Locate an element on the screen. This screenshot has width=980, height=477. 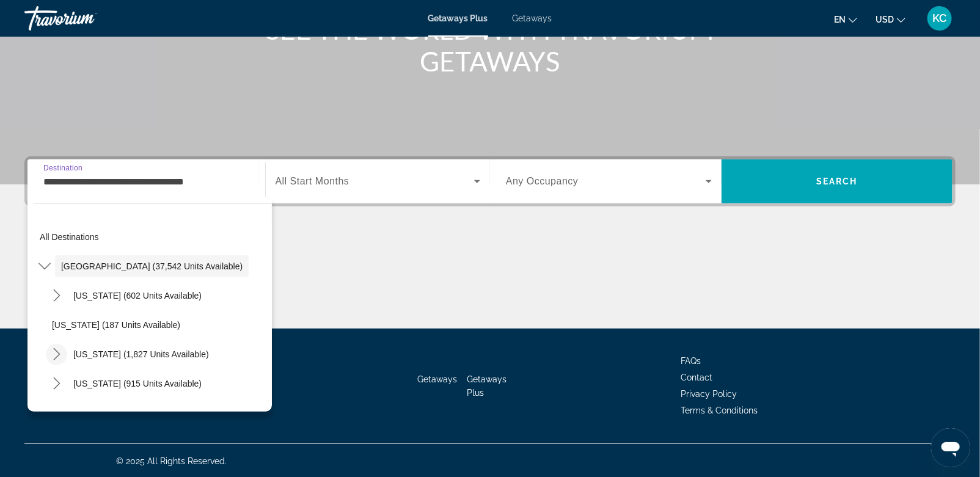
button: Select destination: United States (37,542 units available) is located at coordinates (151, 266).